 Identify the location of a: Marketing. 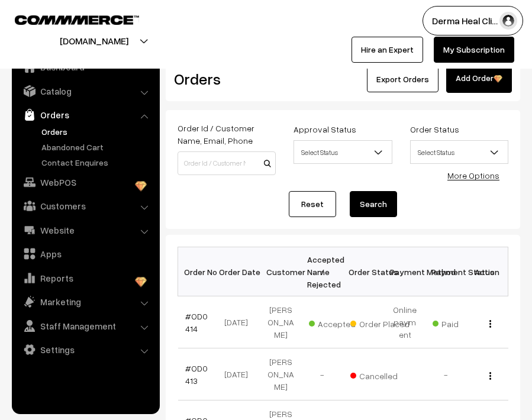
(85, 301).